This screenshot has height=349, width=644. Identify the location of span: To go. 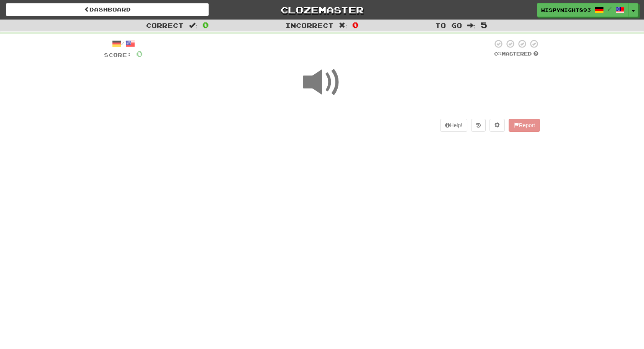
(448, 25).